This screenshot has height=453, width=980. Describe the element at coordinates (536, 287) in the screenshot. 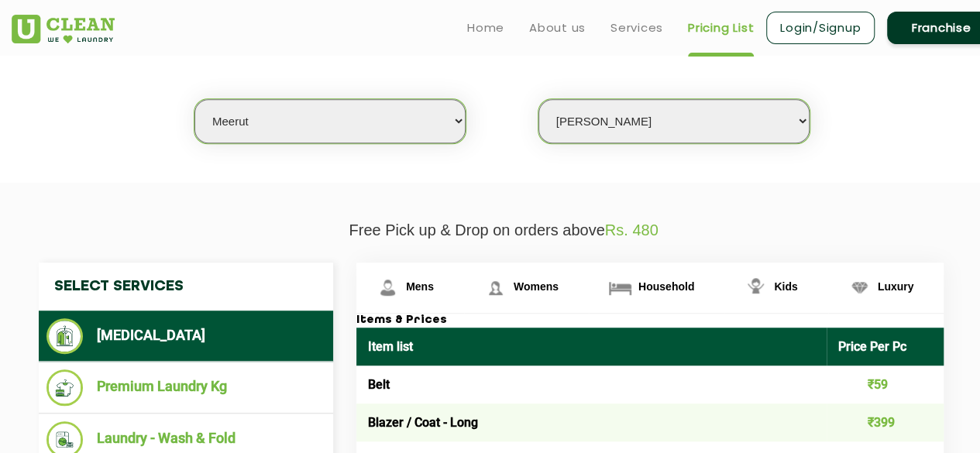

I see `span: Womens` at that location.